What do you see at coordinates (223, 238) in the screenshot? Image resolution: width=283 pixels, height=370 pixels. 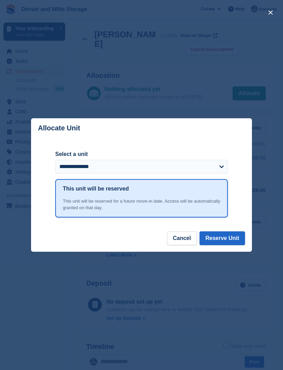 I see `button: Reserve Unit` at bounding box center [223, 238].